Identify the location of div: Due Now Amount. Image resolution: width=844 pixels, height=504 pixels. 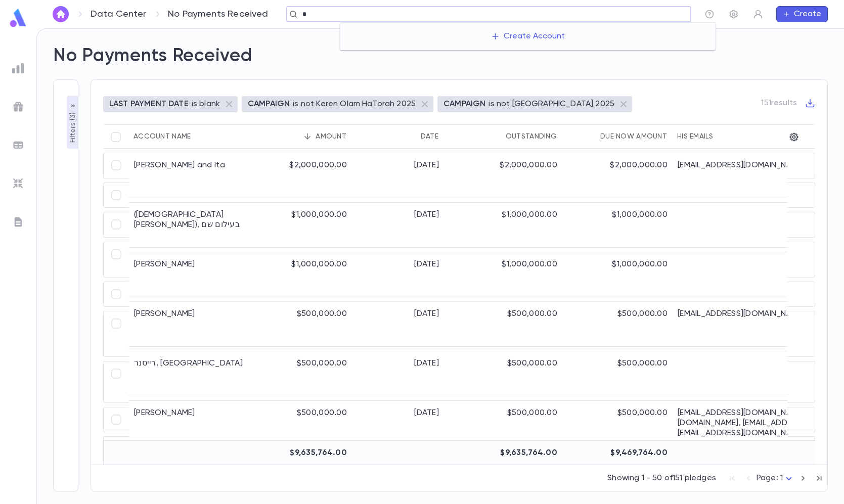
(634, 136).